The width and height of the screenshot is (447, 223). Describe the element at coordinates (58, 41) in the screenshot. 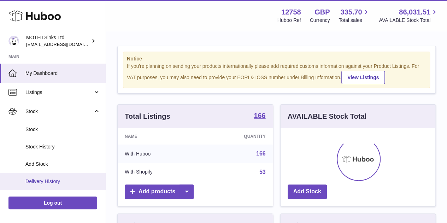

I see `div: MOTH Drinks Ltd` at that location.